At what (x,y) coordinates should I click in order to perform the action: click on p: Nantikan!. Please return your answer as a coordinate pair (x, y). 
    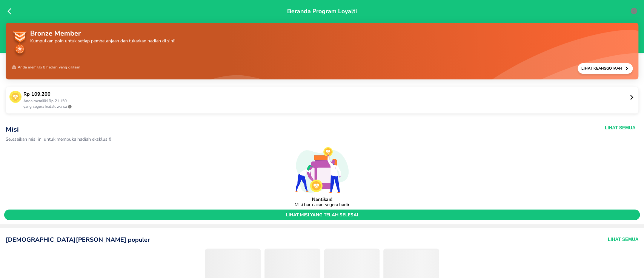
    Looking at the image, I should click on (322, 199).